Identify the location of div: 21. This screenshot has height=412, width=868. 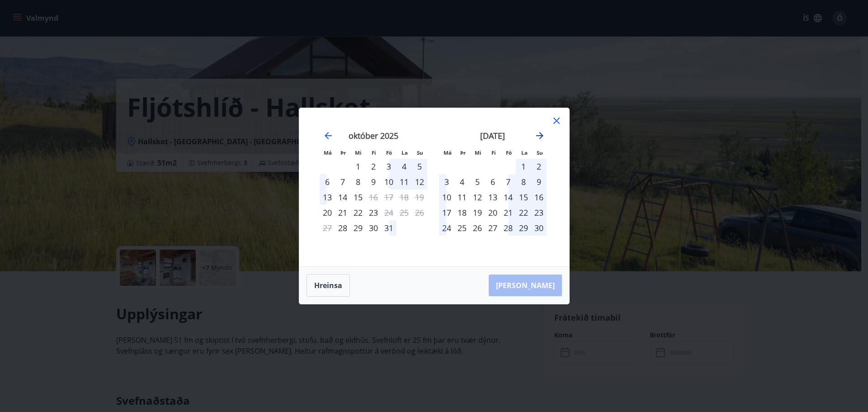
(343, 212).